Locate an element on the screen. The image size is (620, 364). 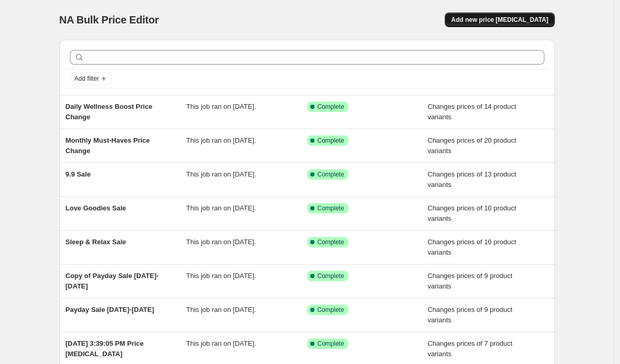
span: Changes prices of 20 product variants is located at coordinates (472, 145).